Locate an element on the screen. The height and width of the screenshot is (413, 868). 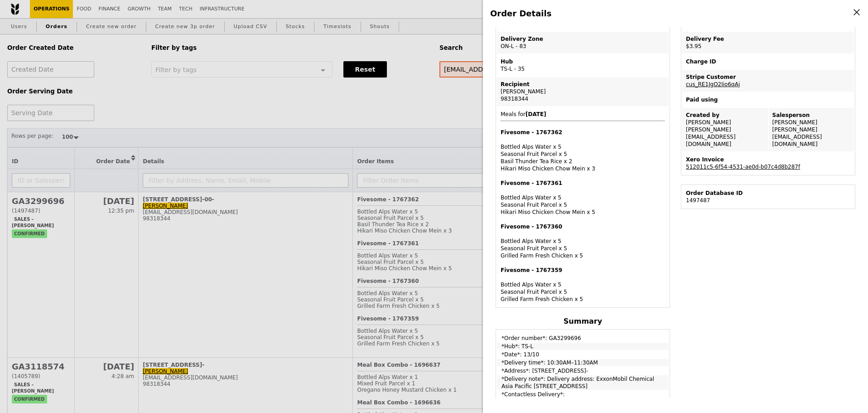
div: Bottled Alps Water x 5 Seasonal Fruit Parcel x 5 Hikari Miso Chicken Chow Mein x 5 is located at coordinates (582, 197).